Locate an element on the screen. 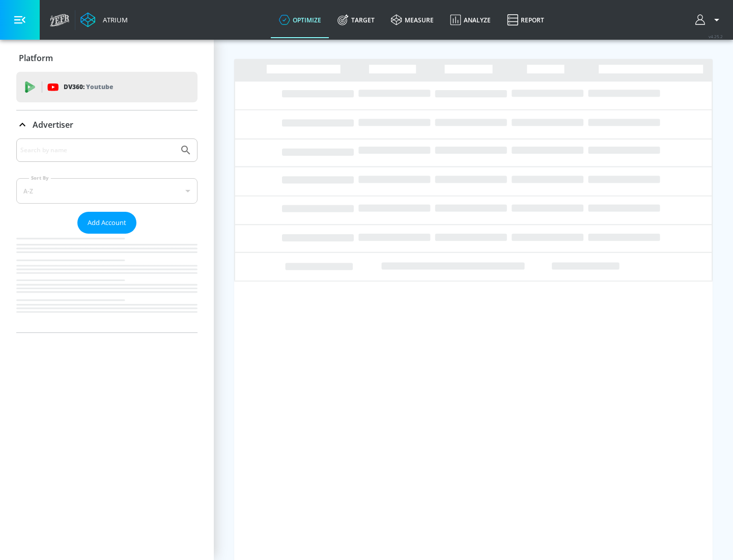 This screenshot has height=560, width=733. a: Report is located at coordinates (525, 20).